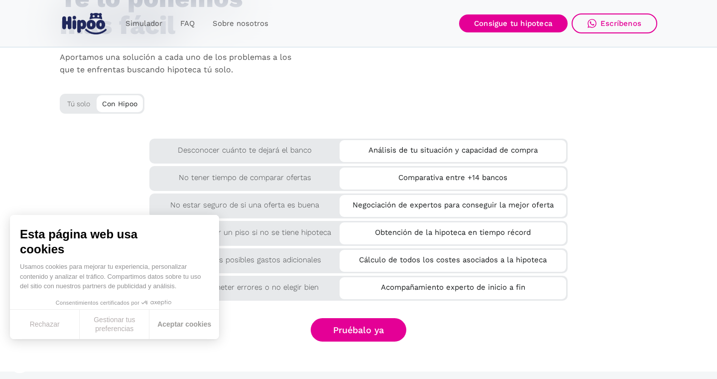 This screenshot has width=717, height=379. Describe the element at coordinates (453, 148) in the screenshot. I see `div: Análisis de tu situación y capacidad de compra` at that location.